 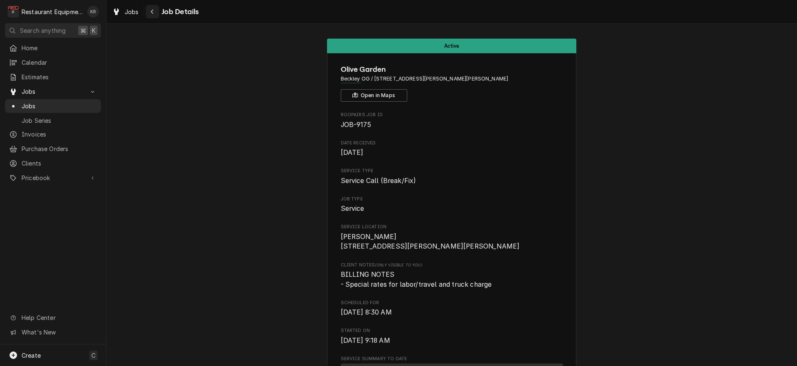 What do you see at coordinates (13, 12) in the screenshot?
I see `div: Restaurant Equipment Diagnostics's Avatar` at bounding box center [13, 12].